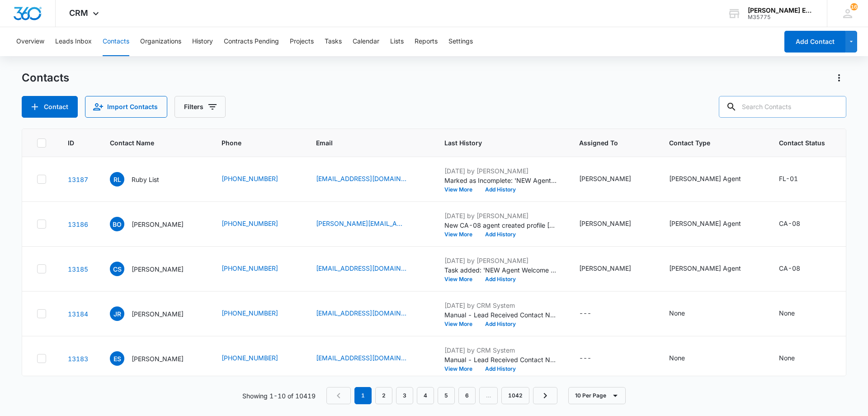 The image size is (868, 416). I want to click on button: Reports, so click(426, 41).